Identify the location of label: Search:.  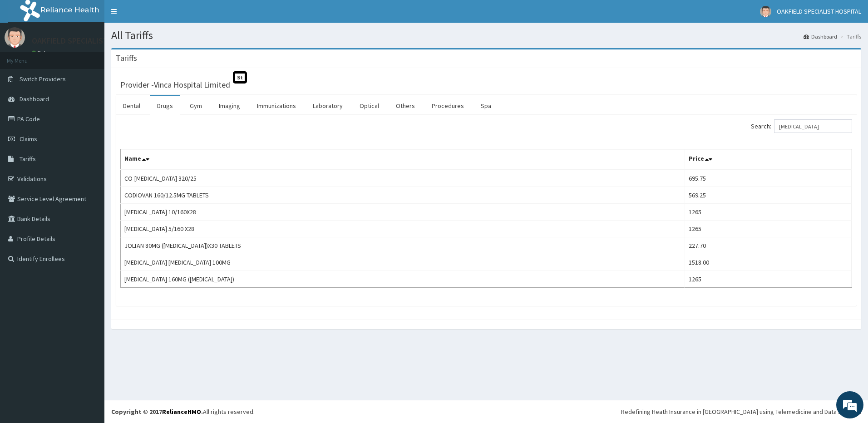
(801, 126).